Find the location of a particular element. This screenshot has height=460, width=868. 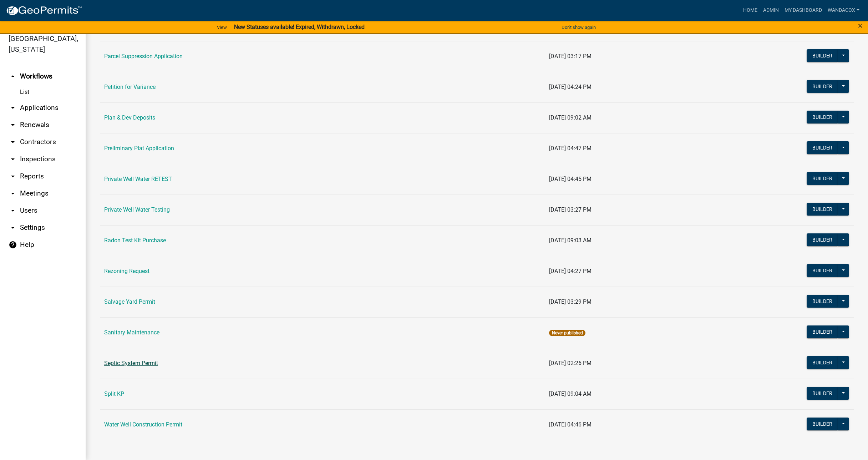

a: Split KP is located at coordinates (114, 394).